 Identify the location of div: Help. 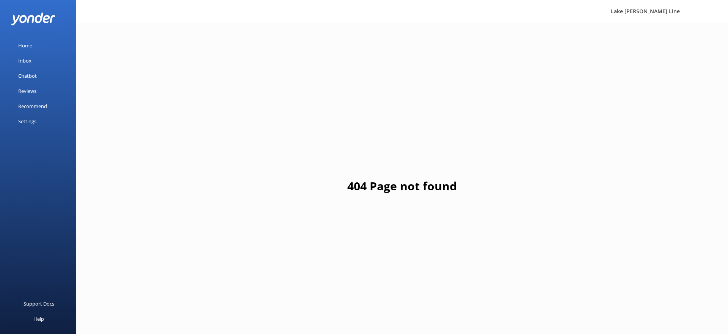
(39, 319).